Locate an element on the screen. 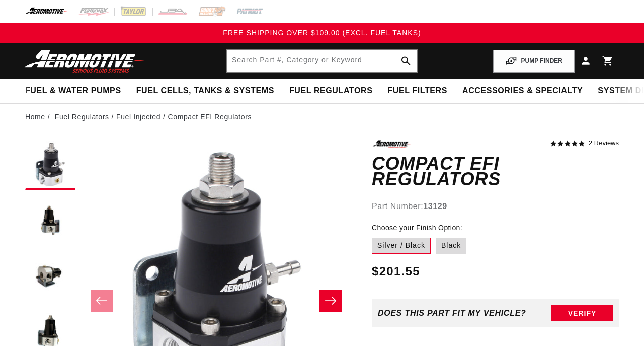 Image resolution: width=644 pixels, height=346 pixels. span: $201.55 is located at coordinates (396, 272).